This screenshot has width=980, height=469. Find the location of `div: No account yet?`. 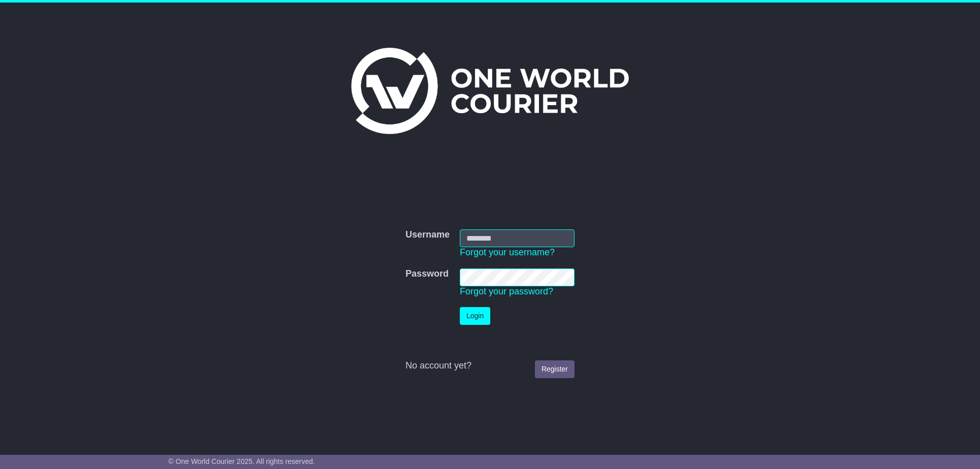

div: No account yet? is located at coordinates (490, 366).